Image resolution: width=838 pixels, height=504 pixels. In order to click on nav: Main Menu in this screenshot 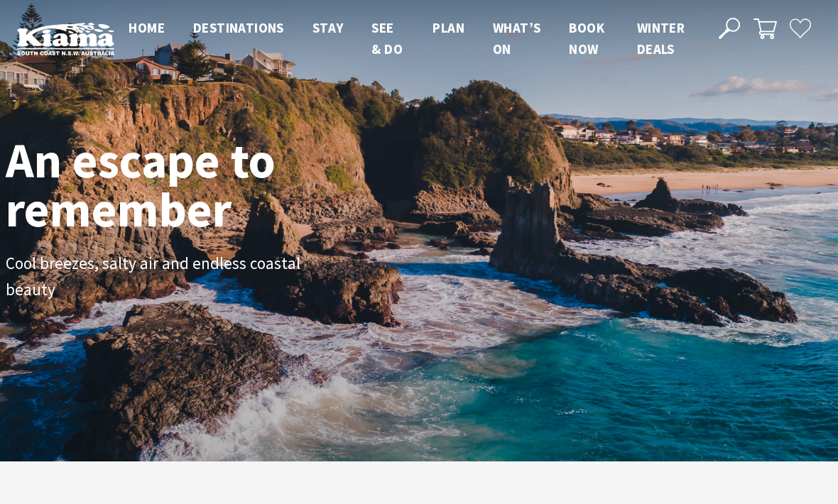, I will do `click(408, 39)`.